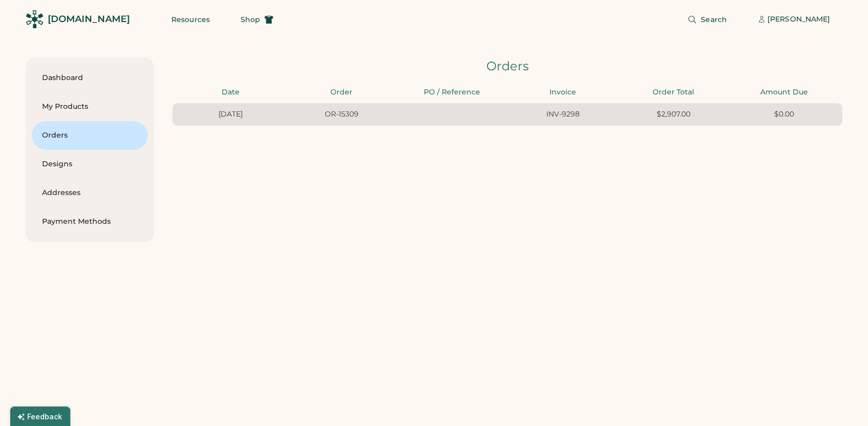  Describe the element at coordinates (707, 19) in the screenshot. I see `button: Search` at that location.